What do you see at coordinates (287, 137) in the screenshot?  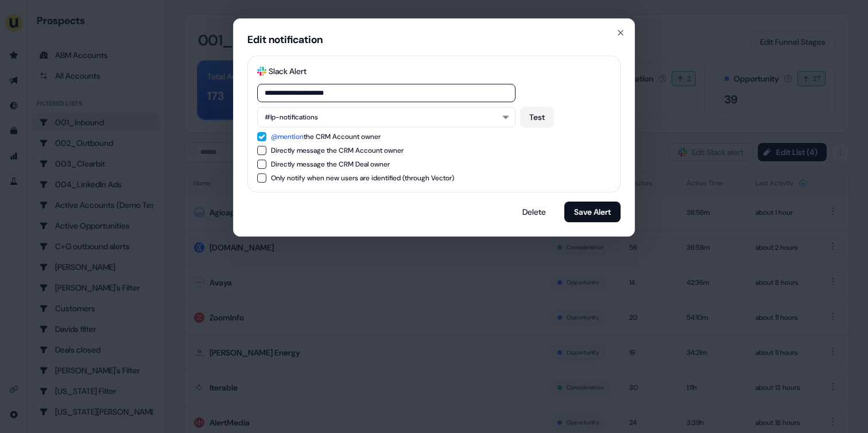 I see `span: @mention` at bounding box center [287, 137].